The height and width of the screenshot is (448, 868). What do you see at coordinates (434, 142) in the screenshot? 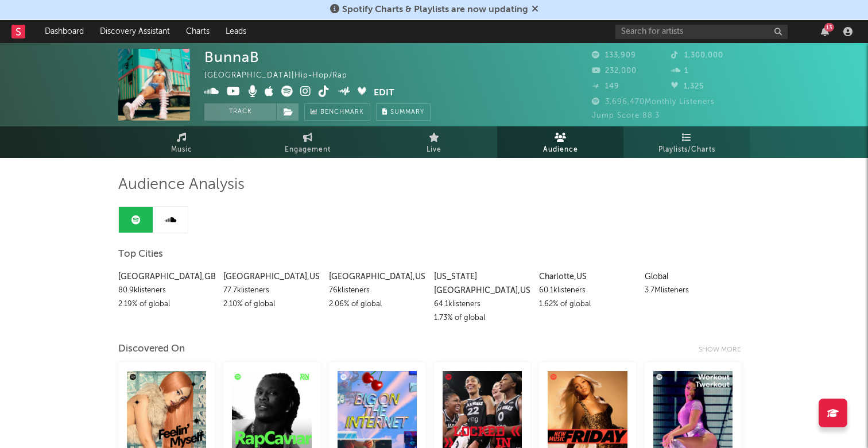
I see `a: Live` at bounding box center [434, 142].